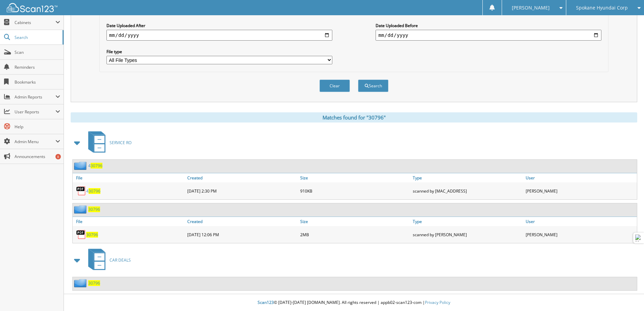  Describe the element at coordinates (266, 302) in the screenshot. I see `span: Scan123` at that location.